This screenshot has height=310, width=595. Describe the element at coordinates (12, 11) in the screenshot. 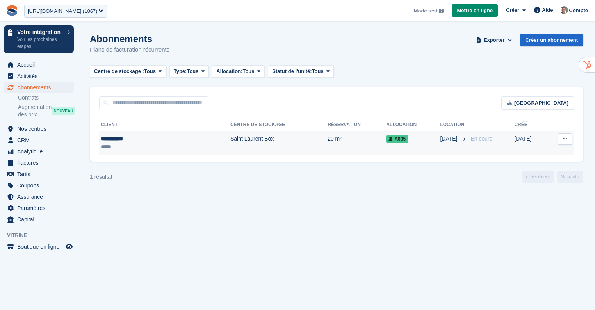

I see `img: stora-icon-8386f47178a22dfd0bd8f6a31ec36ba5ce8667c1dd55bd0f319d3a0aa187defe.svg` at that location.